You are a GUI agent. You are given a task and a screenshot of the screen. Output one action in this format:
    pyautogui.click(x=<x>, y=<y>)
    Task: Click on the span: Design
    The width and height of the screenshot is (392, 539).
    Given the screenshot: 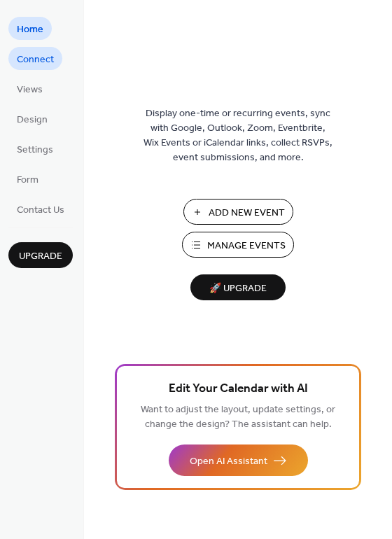 What is the action you would take?
    pyautogui.click(x=32, y=120)
    